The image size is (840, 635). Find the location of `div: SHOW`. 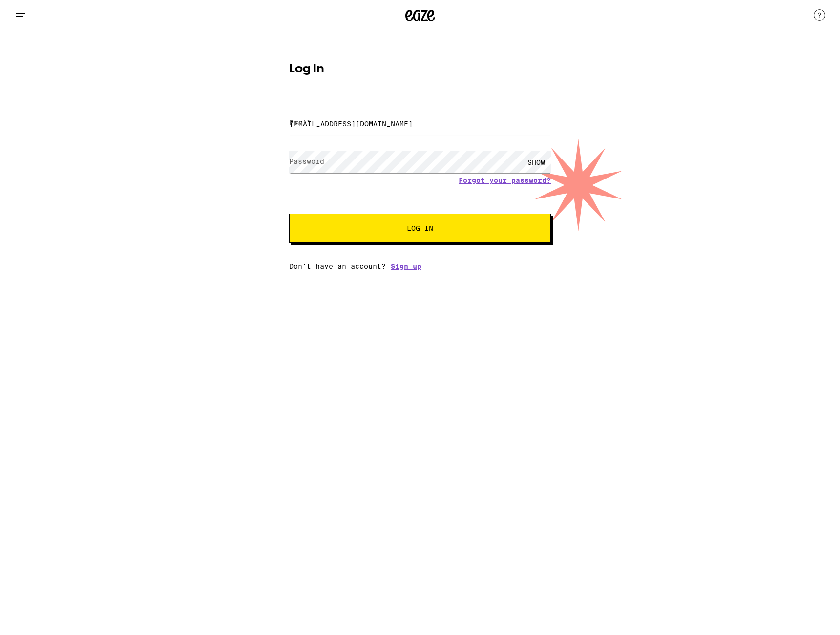

div: SHOW is located at coordinates (536, 162).